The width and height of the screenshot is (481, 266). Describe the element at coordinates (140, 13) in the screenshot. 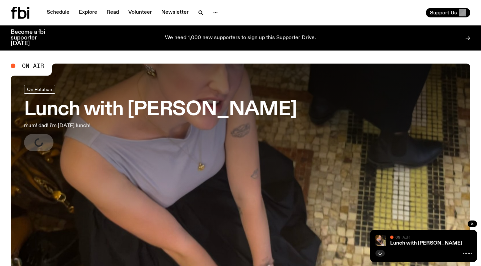

I see `a: Volunteer` at that location.